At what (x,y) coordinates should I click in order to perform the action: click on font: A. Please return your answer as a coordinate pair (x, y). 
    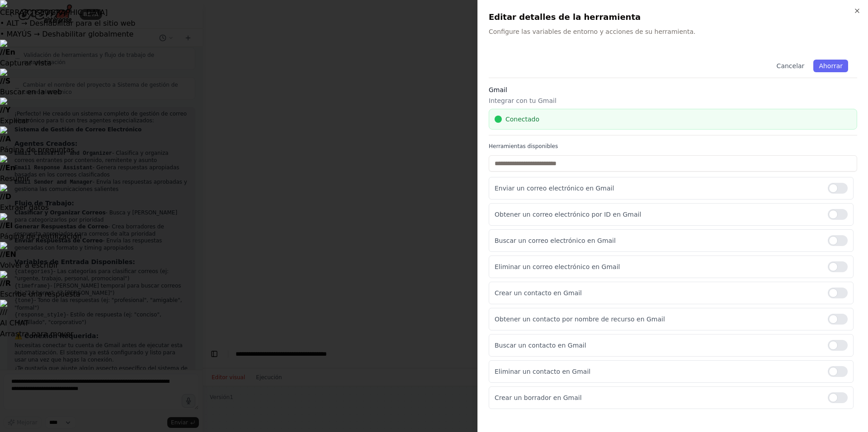
    Looking at the image, I should click on (8, 139).